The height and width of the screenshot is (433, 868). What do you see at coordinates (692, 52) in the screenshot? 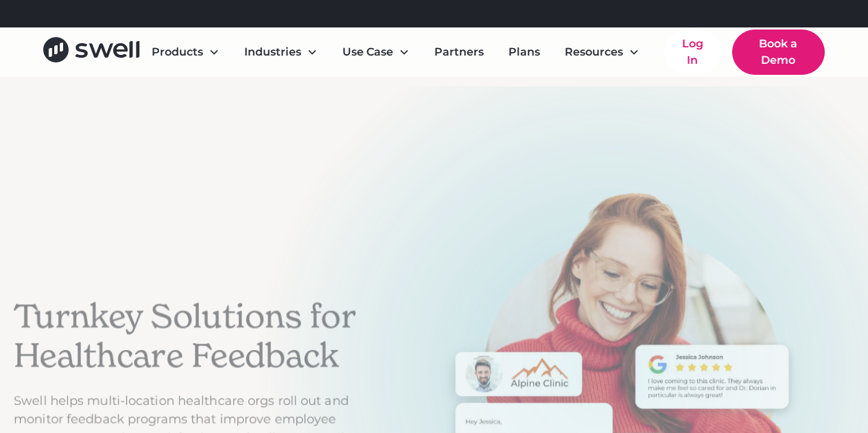
I see `a: Log In` at bounding box center [692, 52].